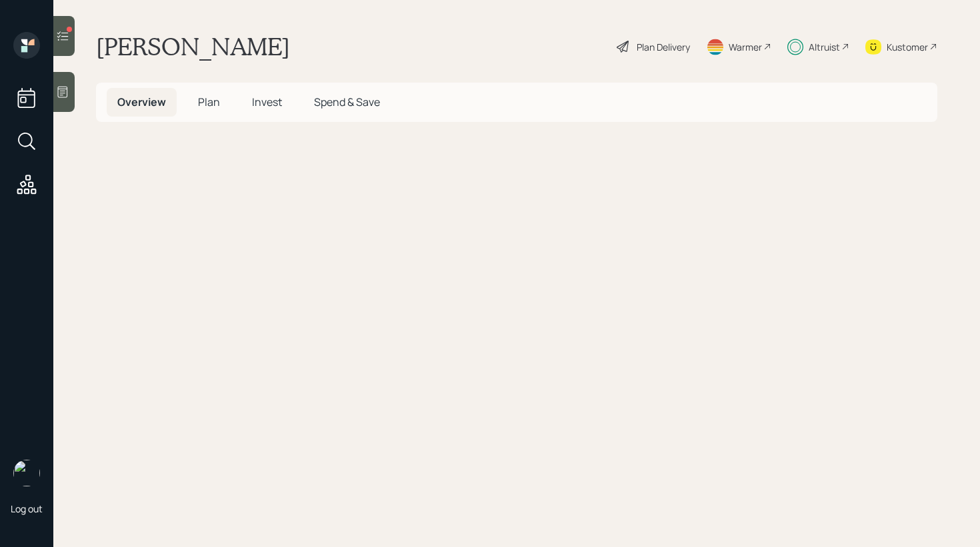 The image size is (980, 547). Describe the element at coordinates (141, 102) in the screenshot. I see `span: Overview` at that location.